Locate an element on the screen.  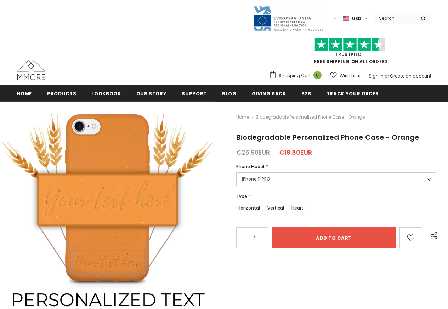
a: Trustpilot is located at coordinates (350, 54).